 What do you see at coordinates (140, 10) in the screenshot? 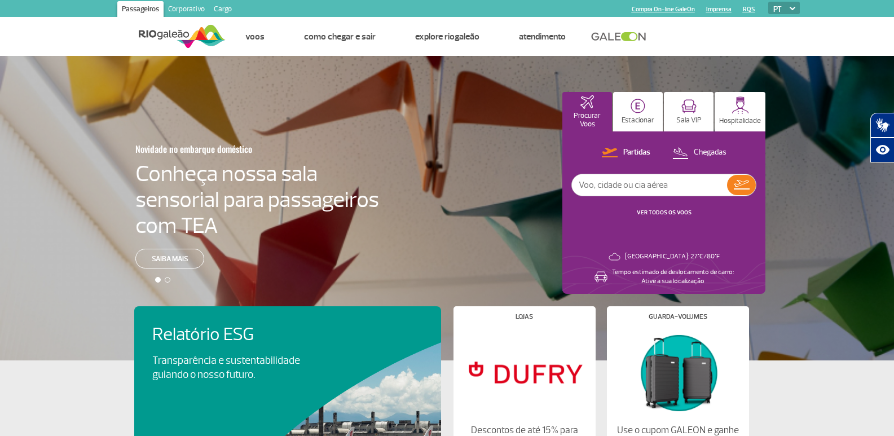
I see `a: Passageiros` at bounding box center [140, 10].